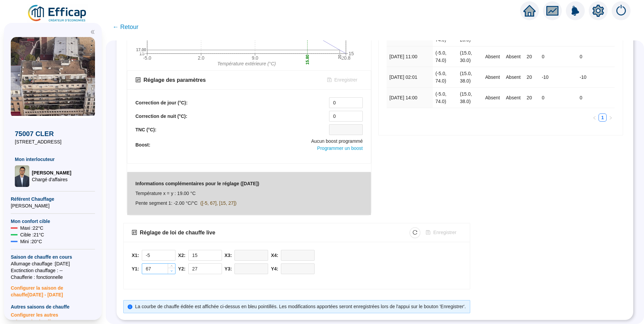 Image resolution: width=644 pixels, height=324 pixels. I want to click on b: Boost:, so click(143, 145).